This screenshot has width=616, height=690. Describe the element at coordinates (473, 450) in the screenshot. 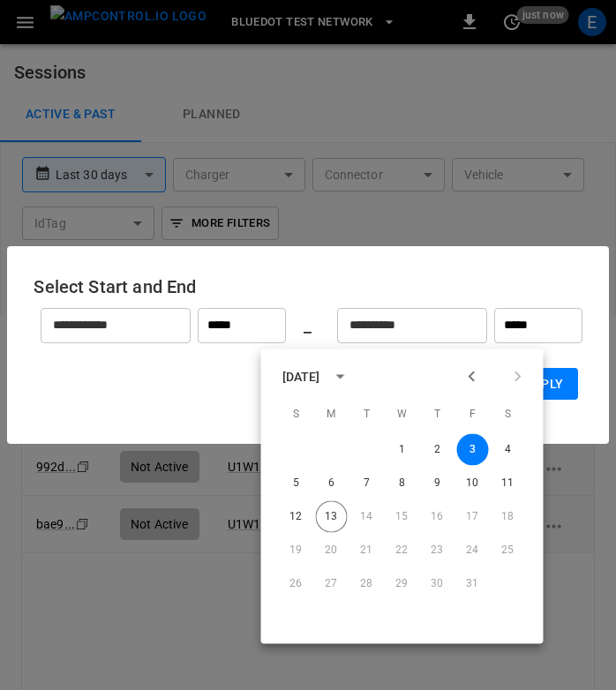

I see `button: 3` at that location.